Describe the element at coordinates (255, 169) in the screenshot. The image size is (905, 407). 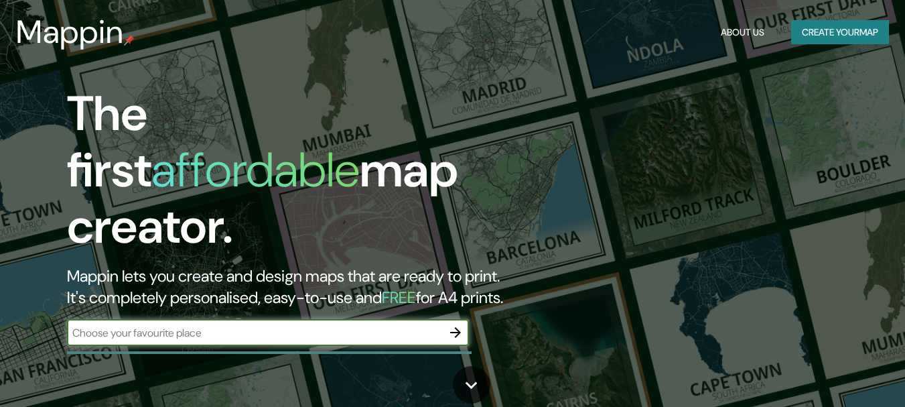
I see `h1: affordable` at that location.